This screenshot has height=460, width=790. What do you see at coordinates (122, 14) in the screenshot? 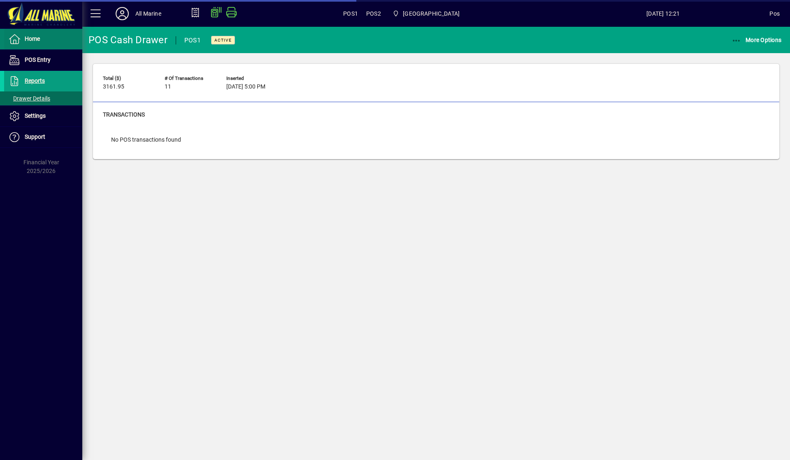
I see `button: Profile` at bounding box center [122, 14].